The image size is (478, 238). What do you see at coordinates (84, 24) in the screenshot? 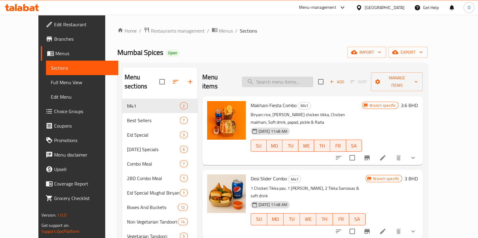
I see `span: Edit Restaurant` at bounding box center [84, 24].